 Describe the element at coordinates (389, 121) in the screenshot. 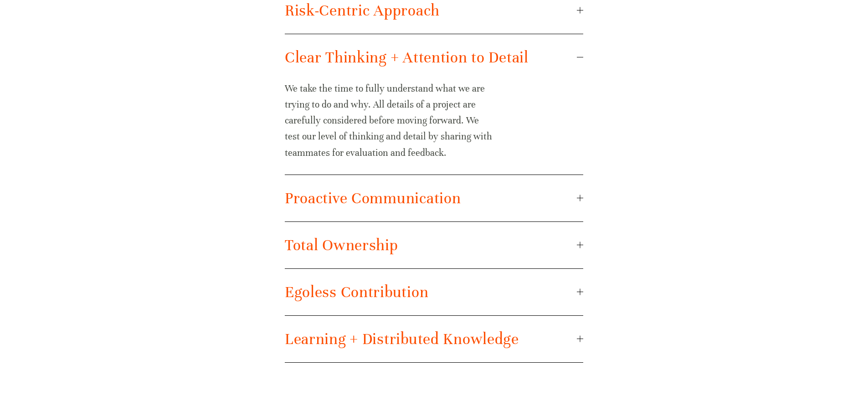

I see `p: We take the time to fully understand what we are trying to do and why. All details of a project a...` at that location.